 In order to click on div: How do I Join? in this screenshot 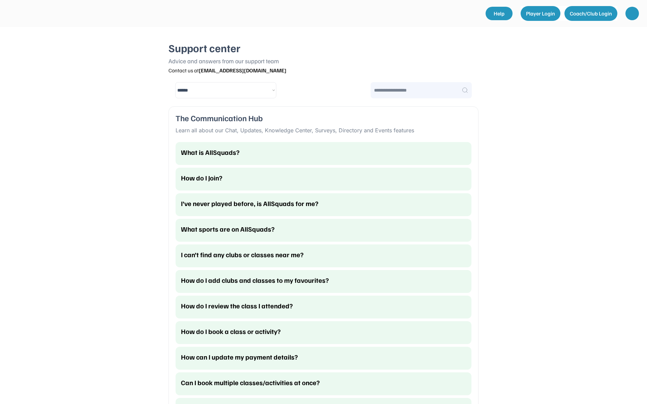, I will do `click(315, 178)`.